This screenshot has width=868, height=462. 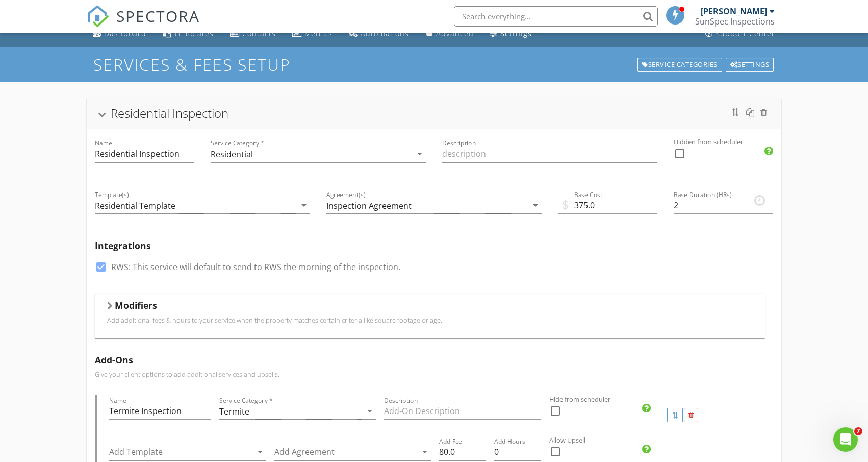 What do you see at coordinates (434, 374) in the screenshot?
I see `p: Give your client options to add additional services and upsells.` at bounding box center [434, 374].